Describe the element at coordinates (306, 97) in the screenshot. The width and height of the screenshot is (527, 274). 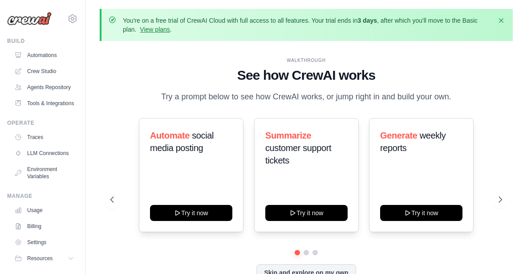
I see `p: Try a prompt below to see how CrewAI works, or jump right in and build your own.` at that location.